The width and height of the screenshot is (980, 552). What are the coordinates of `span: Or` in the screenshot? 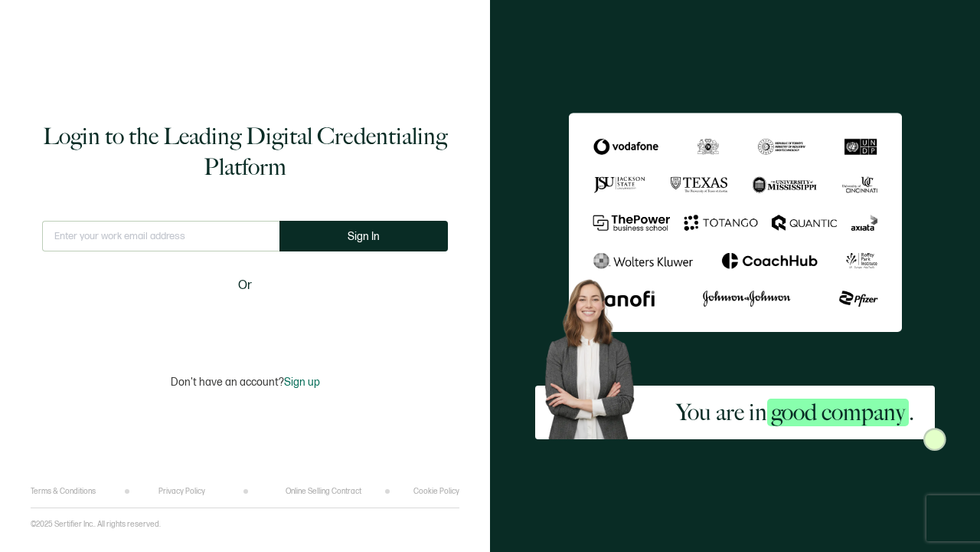 It's located at (245, 285).